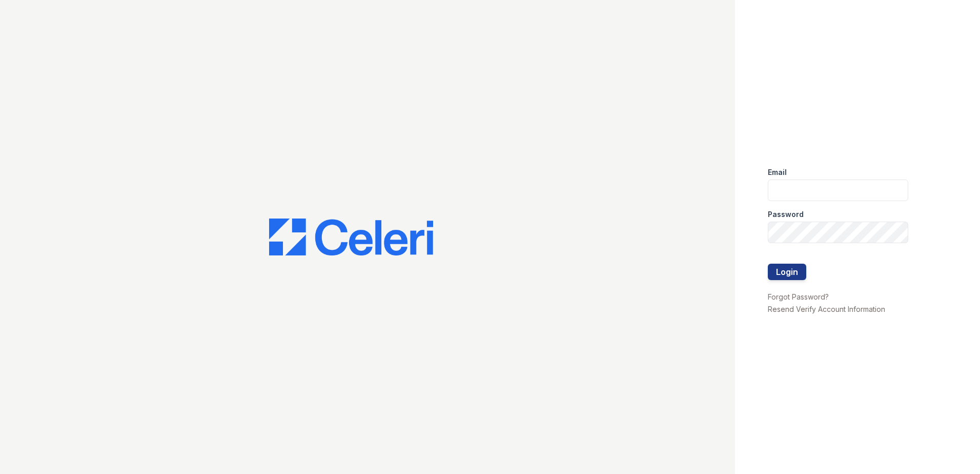 This screenshot has width=980, height=474. Describe the element at coordinates (827, 309) in the screenshot. I see `a: Resend Verify Account Information` at that location.